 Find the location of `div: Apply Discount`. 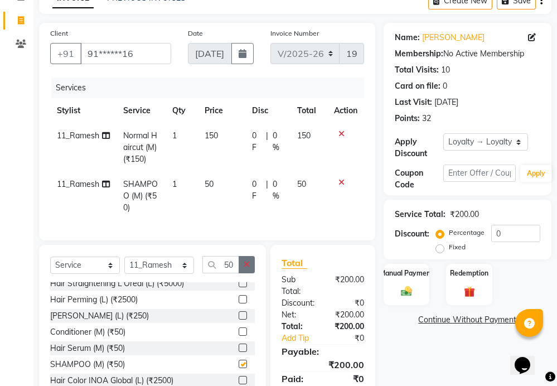

div: Apply Discount is located at coordinates (419, 148).